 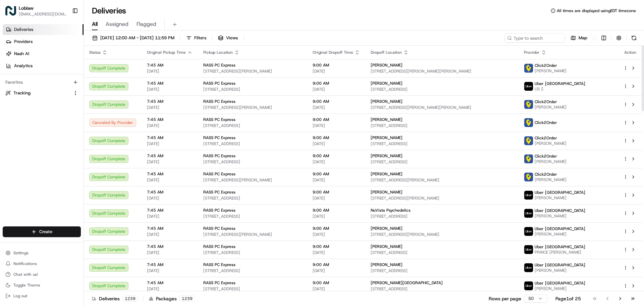 I want to click on span: NuVista Psychedelics, so click(x=391, y=210).